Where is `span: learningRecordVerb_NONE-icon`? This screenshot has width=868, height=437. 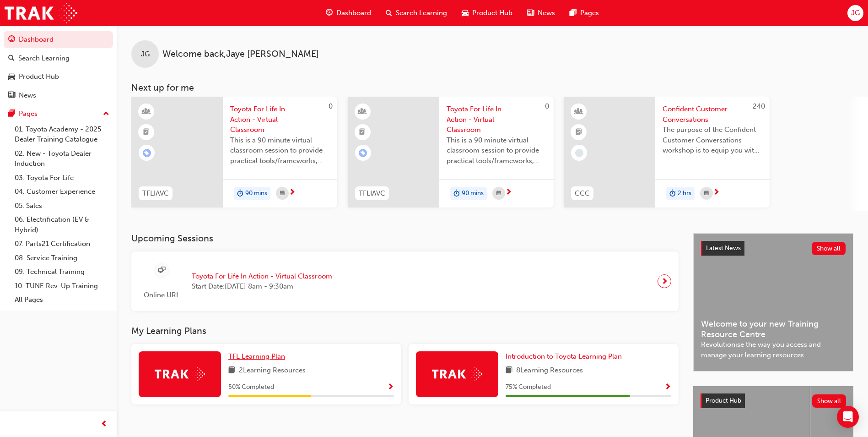
span: learningRecordVerb_NONE-icon is located at coordinates (579, 153).